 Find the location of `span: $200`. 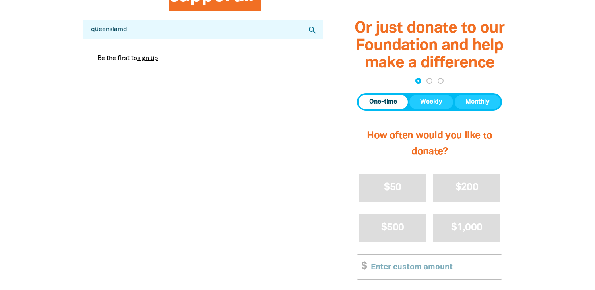

span: $200 is located at coordinates (466, 188).